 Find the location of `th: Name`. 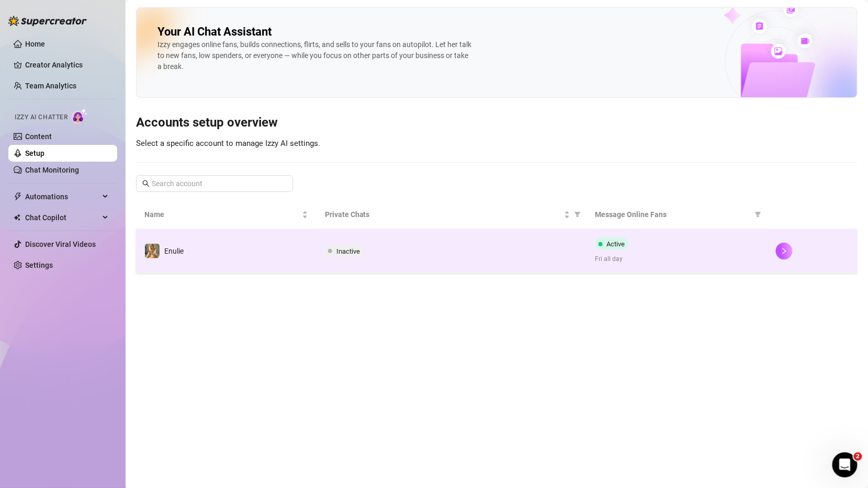

th: Name is located at coordinates (226, 215).